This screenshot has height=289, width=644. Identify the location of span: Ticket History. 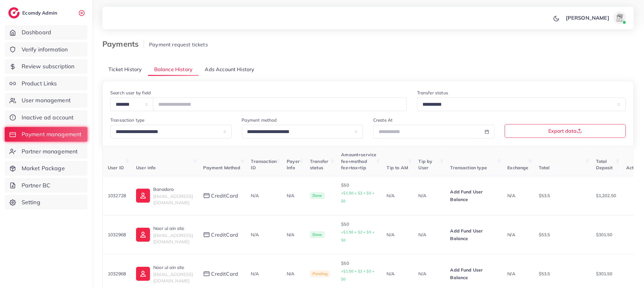
(125, 69).